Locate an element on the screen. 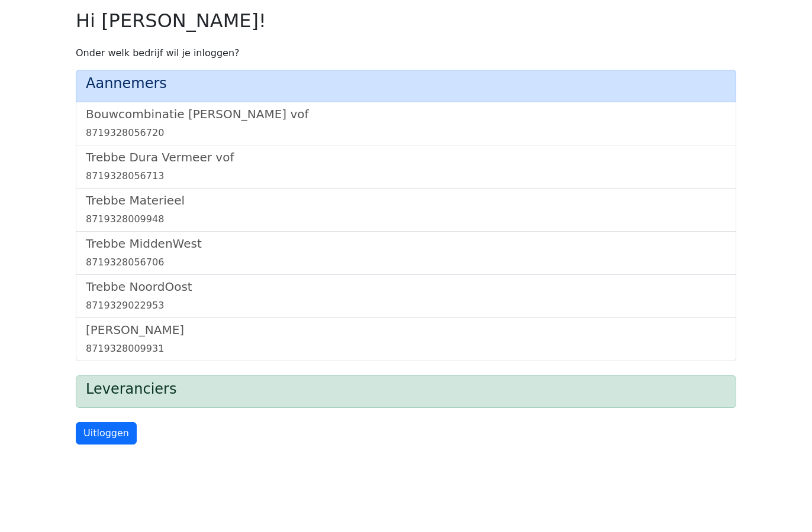 The height and width of the screenshot is (532, 812). div: 8719329022953 is located at coordinates (406, 306).